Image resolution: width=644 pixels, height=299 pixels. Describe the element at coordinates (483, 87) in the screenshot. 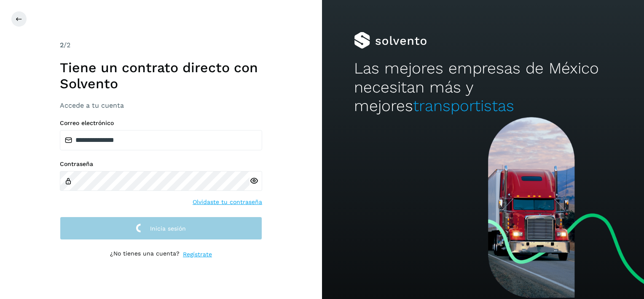

I see `h2: Las mejores empresas de México necesitan más y mejores` at that location.